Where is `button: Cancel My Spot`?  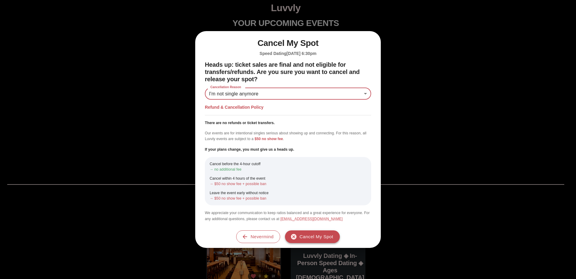
button: Cancel My Spot is located at coordinates (313, 236).